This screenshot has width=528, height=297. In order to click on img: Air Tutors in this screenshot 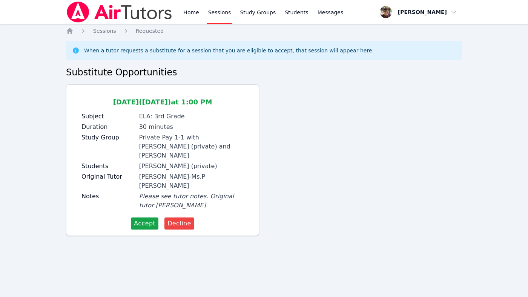, I will do `click(119, 12)`.